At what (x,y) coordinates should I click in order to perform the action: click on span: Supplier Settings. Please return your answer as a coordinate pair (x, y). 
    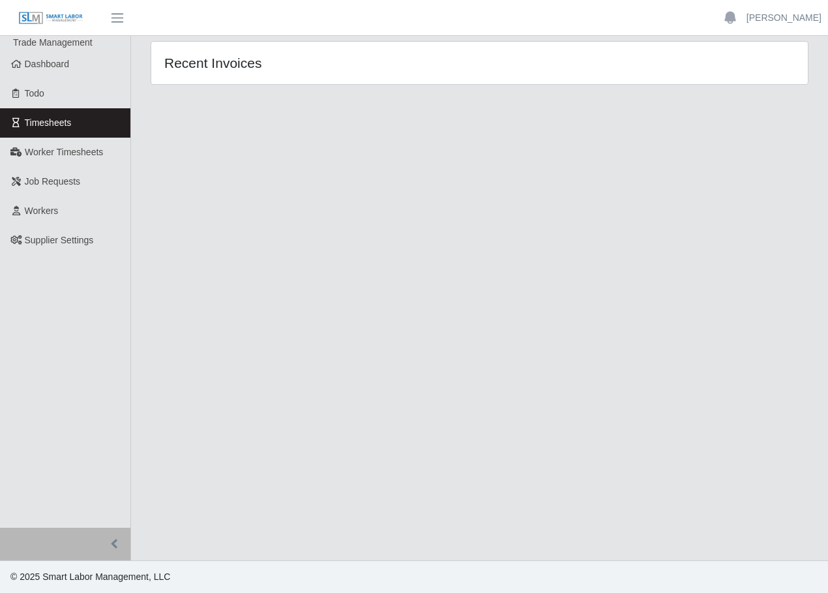
    Looking at the image, I should click on (59, 240).